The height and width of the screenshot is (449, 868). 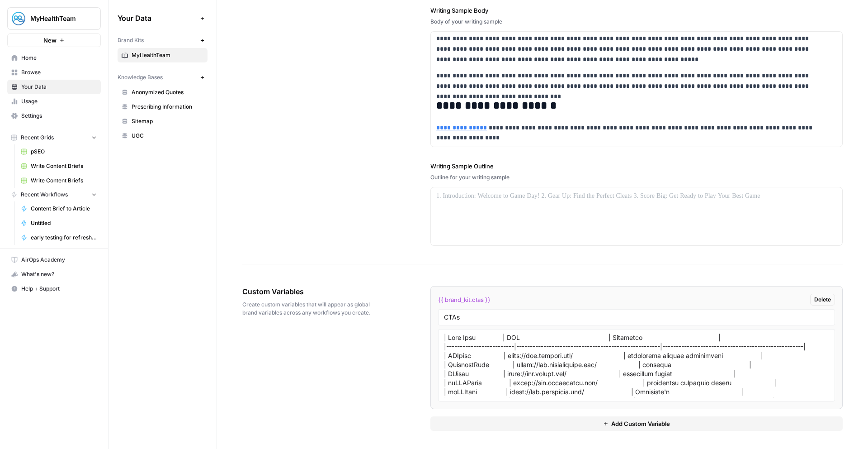 I want to click on a: UGC, so click(x=163, y=136).